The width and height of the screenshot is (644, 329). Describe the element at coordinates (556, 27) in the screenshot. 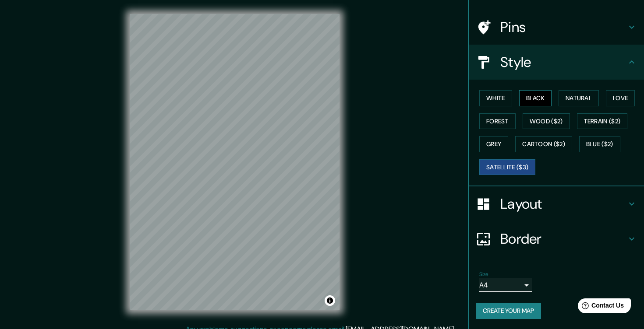

I see `div: Pins` at that location.